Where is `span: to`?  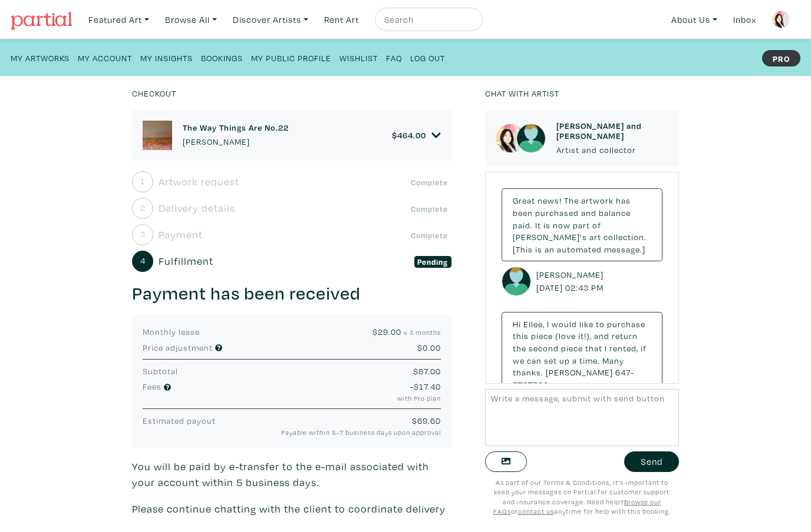 span: to is located at coordinates (600, 324).